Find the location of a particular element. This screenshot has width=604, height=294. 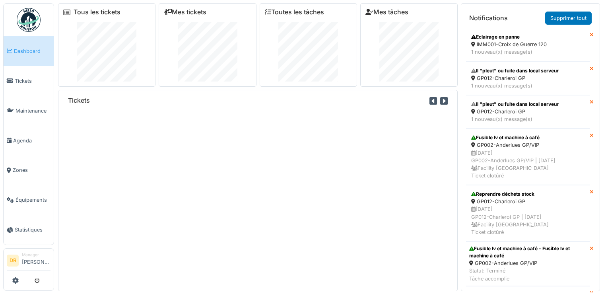

a: Zones is located at coordinates (29, 170).